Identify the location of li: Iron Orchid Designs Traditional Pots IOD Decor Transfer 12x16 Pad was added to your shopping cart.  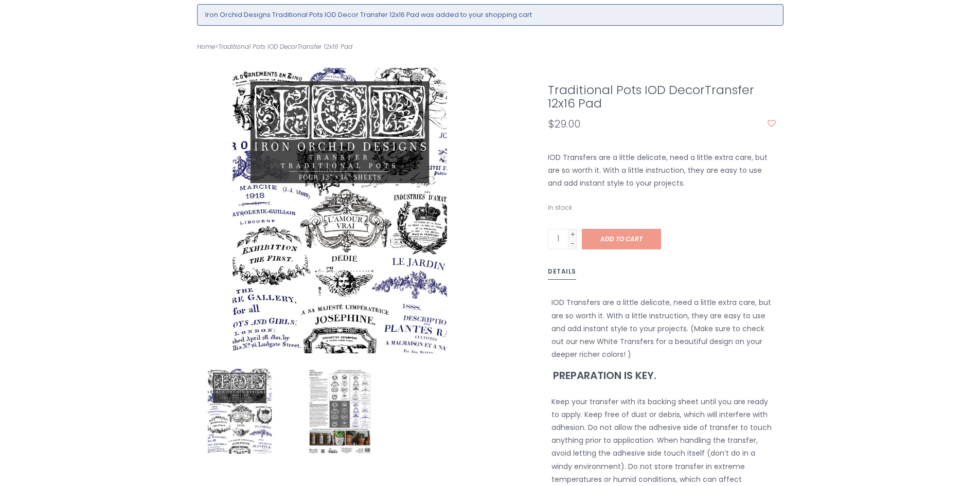
(490, 15).